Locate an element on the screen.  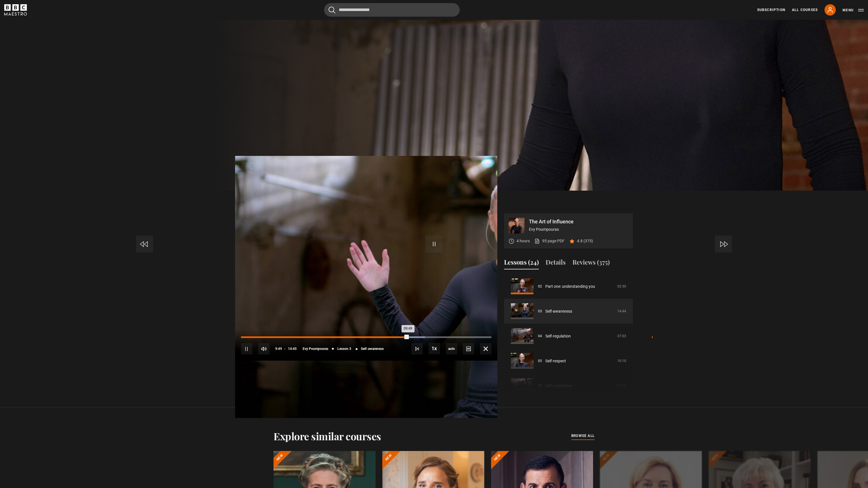
button: Reviews (375) is located at coordinates (591, 264).